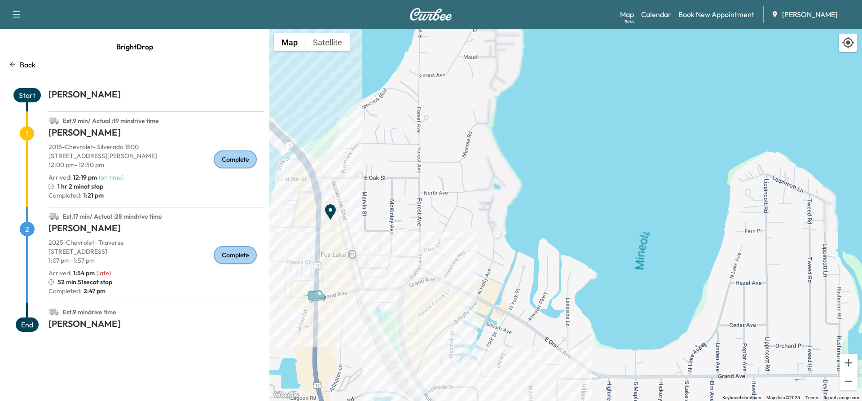 The height and width of the screenshot is (401, 862). Describe the element at coordinates (156, 242) in the screenshot. I see `p: 2025 - Chevrolet - Traverse` at that location.